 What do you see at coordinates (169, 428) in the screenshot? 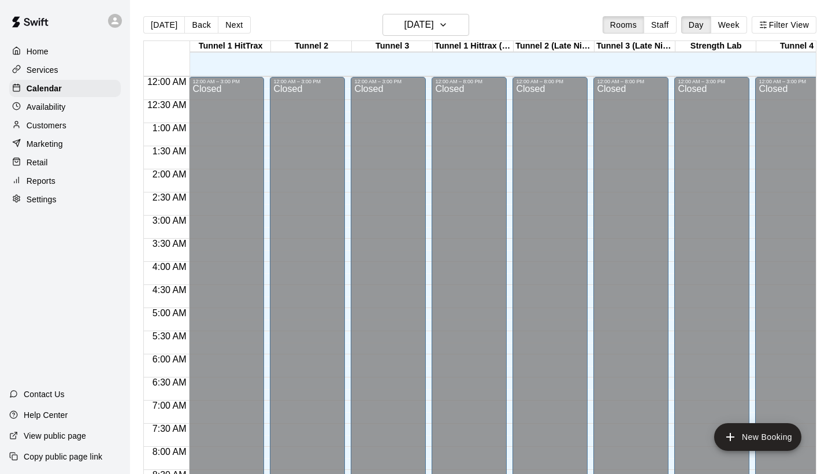
I see `span: 7:30 AM` at bounding box center [169, 428].